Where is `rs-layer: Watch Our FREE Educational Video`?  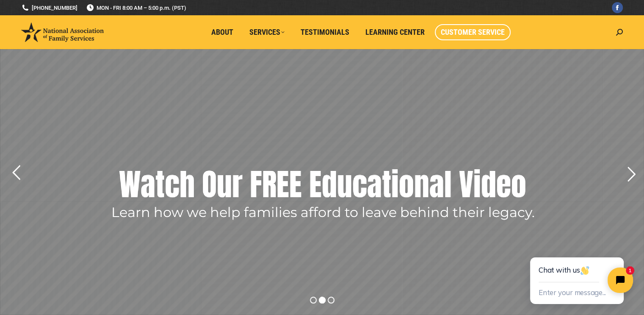
rs-layer: Watch Our FREE Educational Video is located at coordinates (323, 185).